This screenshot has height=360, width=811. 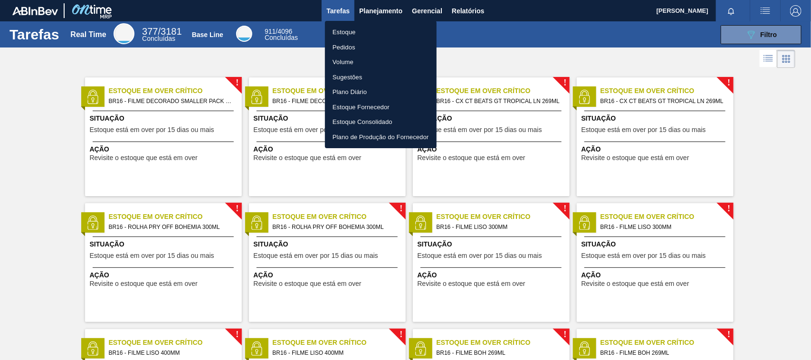 I want to click on li: Estoque, so click(x=381, y=32).